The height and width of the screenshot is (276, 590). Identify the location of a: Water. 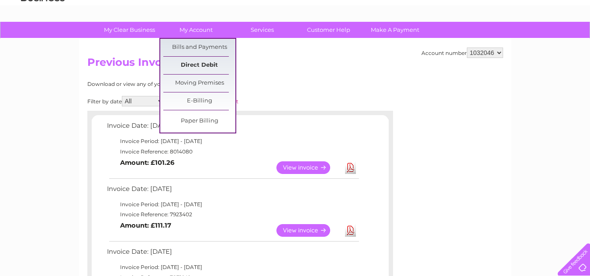
(445, 40).